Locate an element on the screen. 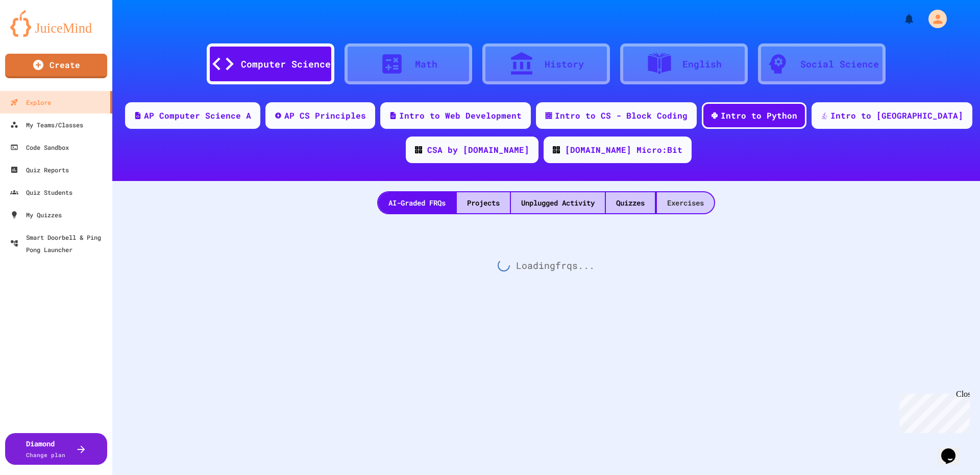  div: Intro to Python is located at coordinates (759, 116).